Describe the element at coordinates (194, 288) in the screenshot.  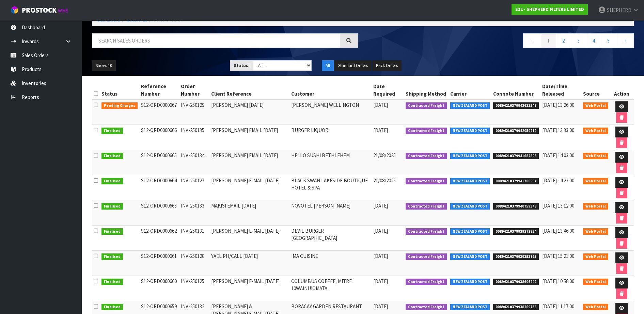
I see `td: INV-250125` at that location.